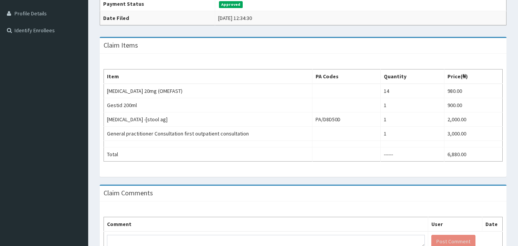  Describe the element at coordinates (412, 77) in the screenshot. I see `th: Quantity` at that location.